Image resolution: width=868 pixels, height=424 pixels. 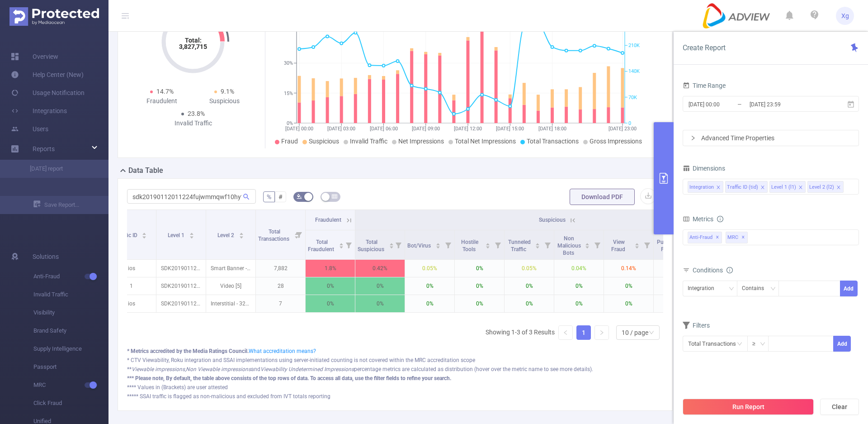 I want to click on p: 0.05%, so click(x=529, y=268).